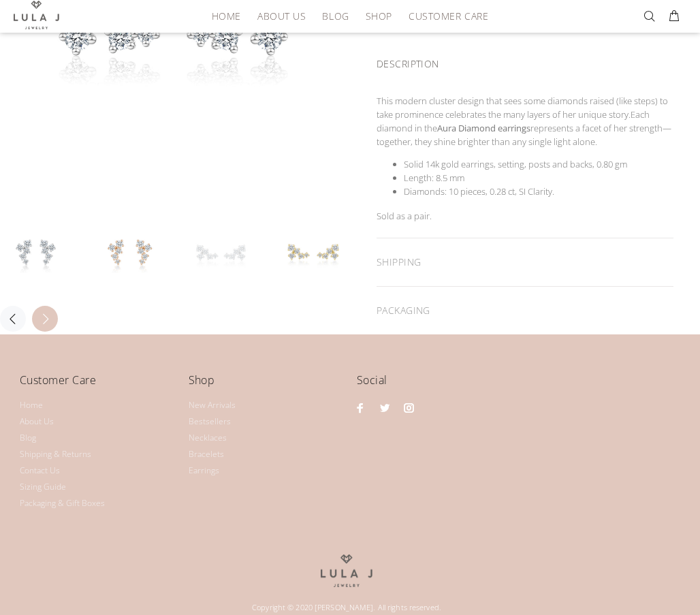 Image resolution: width=700 pixels, height=615 pixels. I want to click on a: Necklaces, so click(208, 438).